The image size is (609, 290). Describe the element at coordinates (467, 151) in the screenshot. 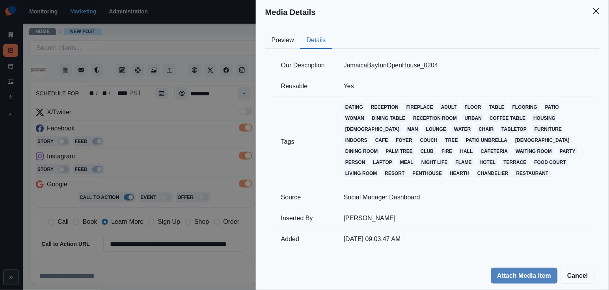

I see `a: hall` at that location.